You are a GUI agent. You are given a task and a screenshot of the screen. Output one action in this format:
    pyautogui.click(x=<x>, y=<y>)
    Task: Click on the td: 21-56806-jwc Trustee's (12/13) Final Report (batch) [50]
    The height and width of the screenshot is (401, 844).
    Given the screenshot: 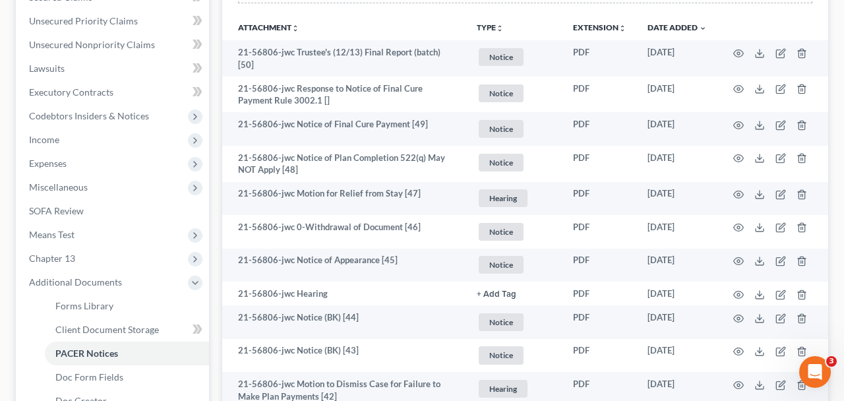 What is the action you would take?
    pyautogui.click(x=344, y=58)
    